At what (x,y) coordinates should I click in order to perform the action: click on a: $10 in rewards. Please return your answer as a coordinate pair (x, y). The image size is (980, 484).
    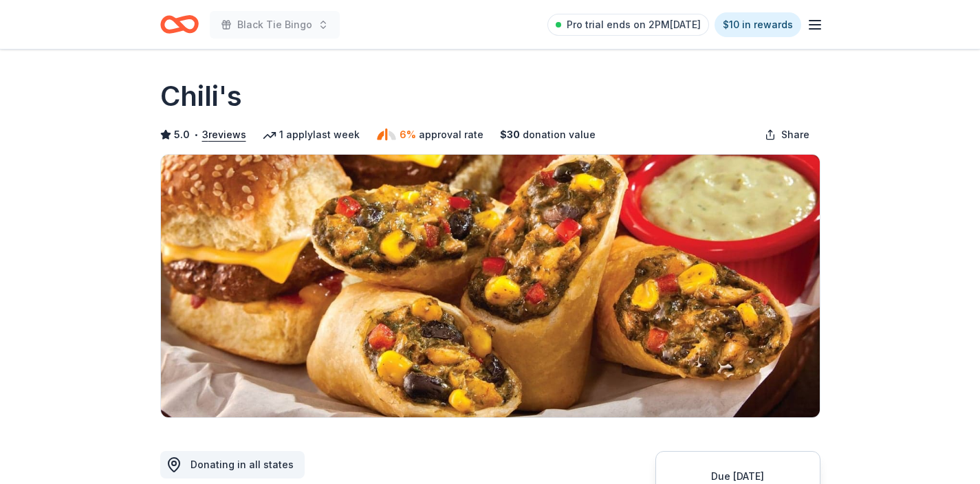
    Looking at the image, I should click on (758, 25).